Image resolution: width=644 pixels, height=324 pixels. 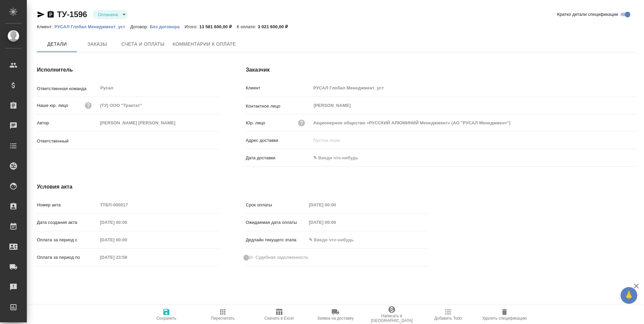 What do you see at coordinates (278, 88) in the screenshot?
I see `p: Клиент` at bounding box center [278, 88].